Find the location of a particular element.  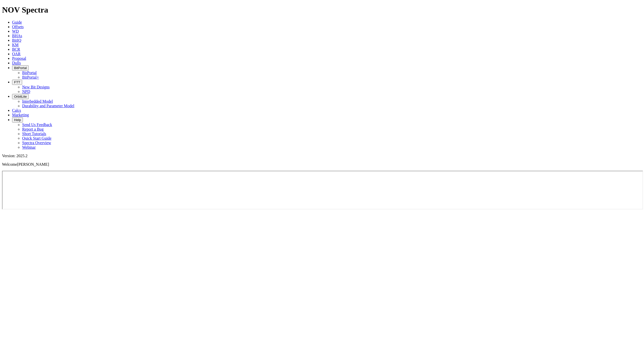

span: Proposal is located at coordinates (19, 58).